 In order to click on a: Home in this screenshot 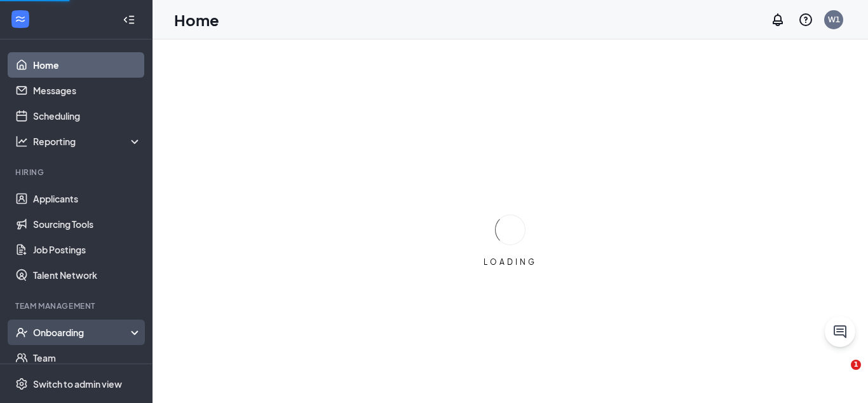, I will do `click(87, 65)`.